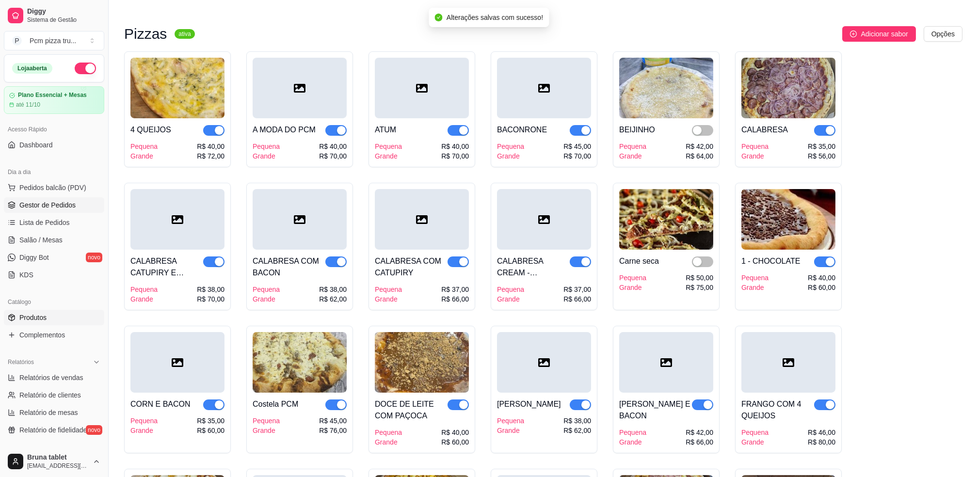  What do you see at coordinates (699, 288) in the screenshot?
I see `div: R$ 75,00` at bounding box center [699, 288].